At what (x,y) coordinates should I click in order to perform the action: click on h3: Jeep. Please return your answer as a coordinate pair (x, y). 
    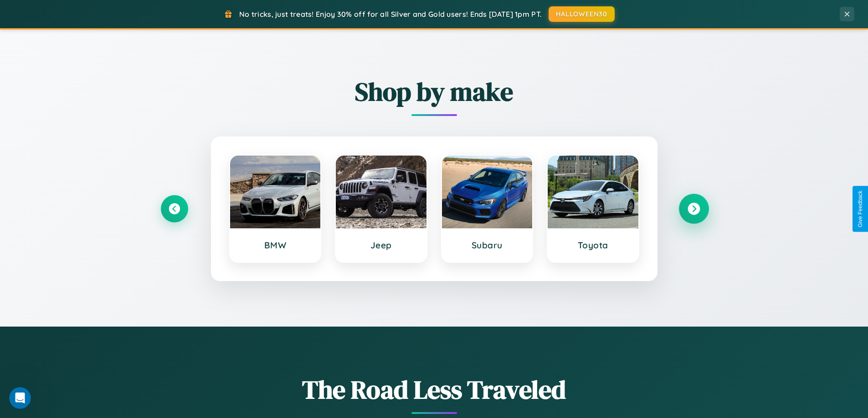
    Looking at the image, I should click on (380, 245).